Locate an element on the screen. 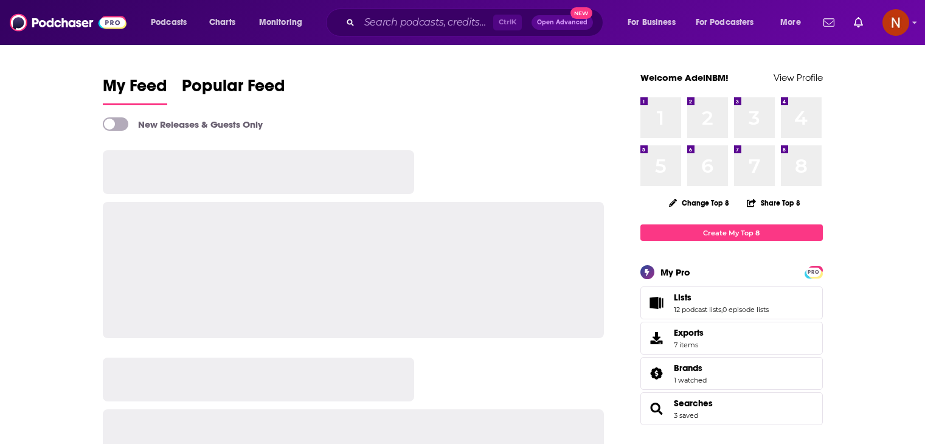 This screenshot has width=925, height=444. a: 0 episode lists is located at coordinates (746, 310).